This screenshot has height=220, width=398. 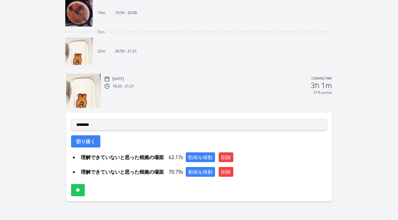 I want to click on p: 14m, so click(x=101, y=13).